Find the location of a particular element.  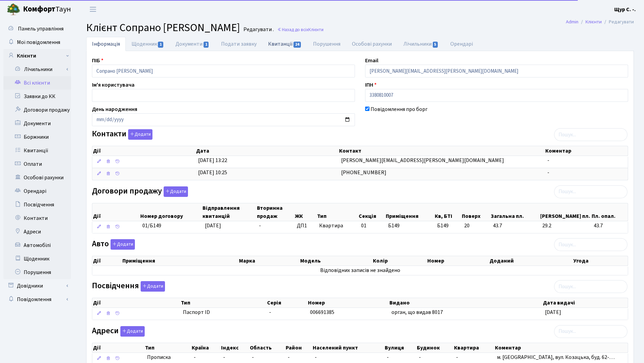

label: Адреси is located at coordinates (118, 331).